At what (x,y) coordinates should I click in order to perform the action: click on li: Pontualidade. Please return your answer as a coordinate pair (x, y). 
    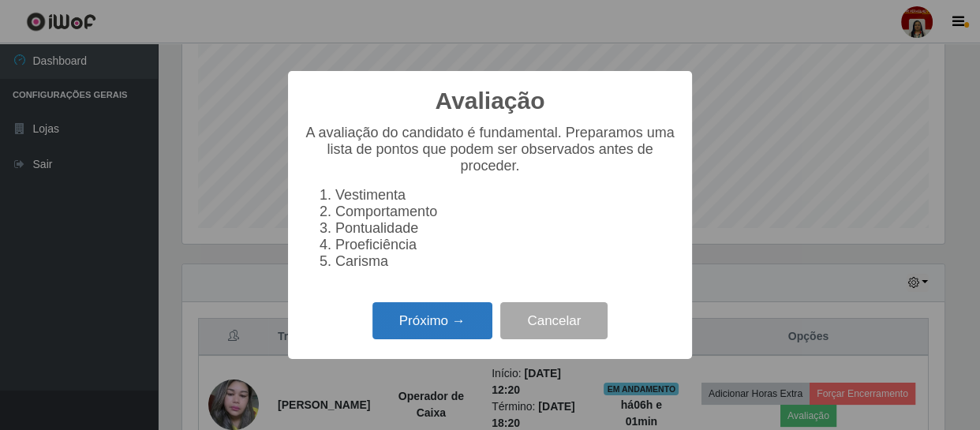
    Looking at the image, I should click on (506, 228).